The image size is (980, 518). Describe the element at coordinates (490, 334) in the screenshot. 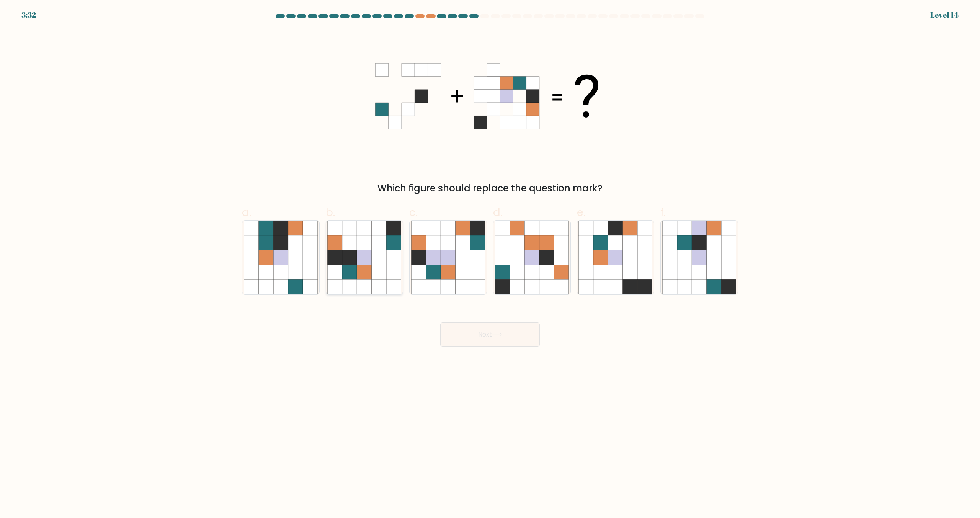

I see `button: Next` at that location.